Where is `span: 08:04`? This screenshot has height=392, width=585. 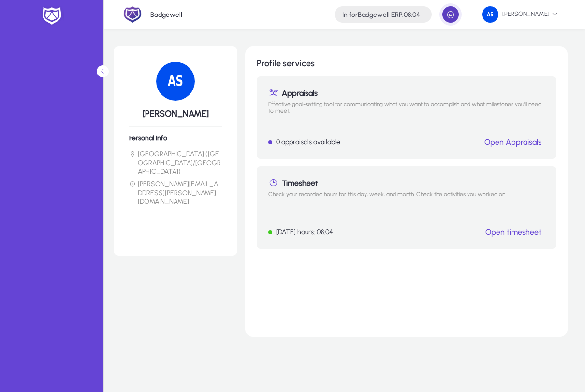 span: 08:04 is located at coordinates (412, 14).